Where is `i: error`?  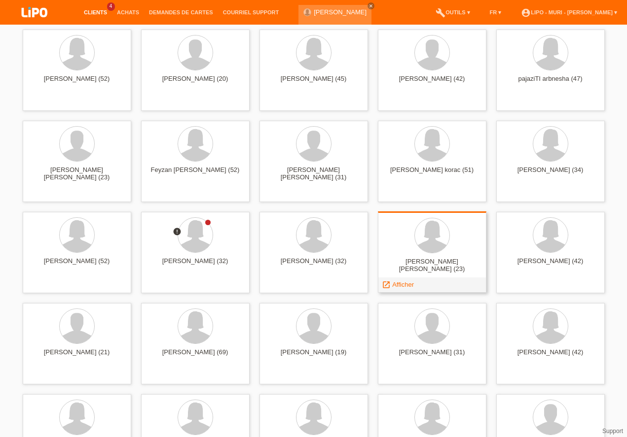 i: error is located at coordinates (177, 232).